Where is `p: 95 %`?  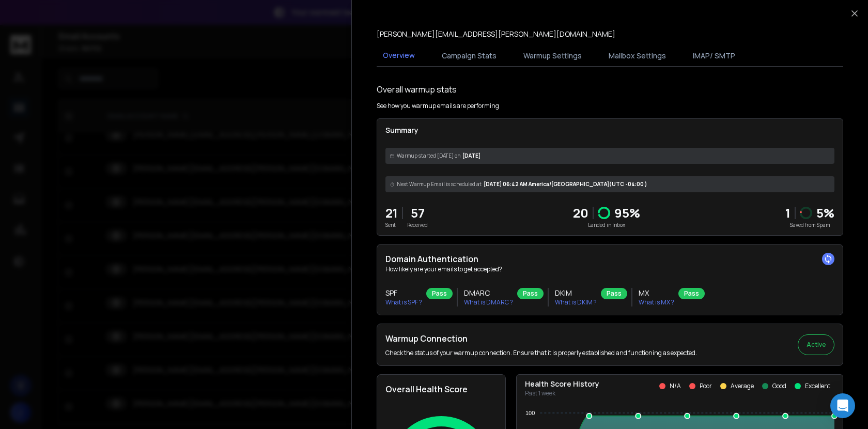 p: 95 % is located at coordinates (627, 213).